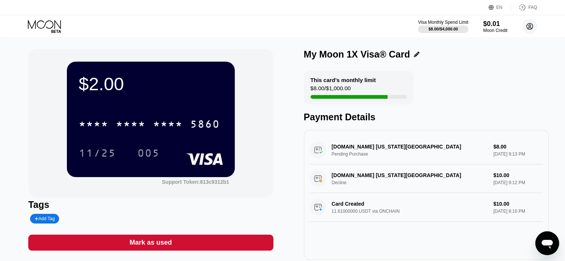  I want to click on div: This card’s monthly limit, so click(343, 80).